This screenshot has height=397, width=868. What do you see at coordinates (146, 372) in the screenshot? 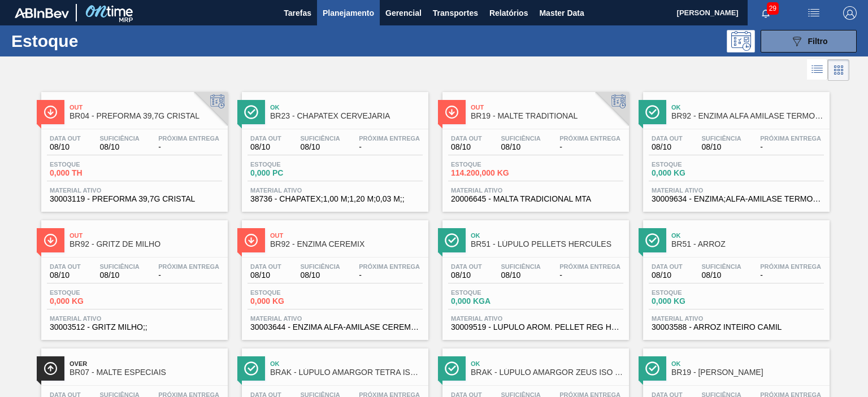
I see `span: BR07 - MALTE ESPECIAIS` at bounding box center [146, 372].